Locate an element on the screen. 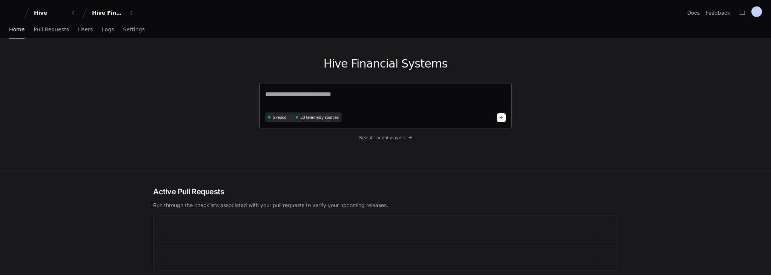  h2: Active Pull Requests is located at coordinates (386, 192).